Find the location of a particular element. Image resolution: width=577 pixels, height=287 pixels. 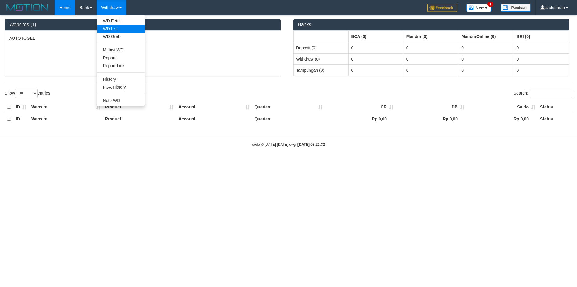

p: AUTOTOGEL is located at coordinates (143, 38).